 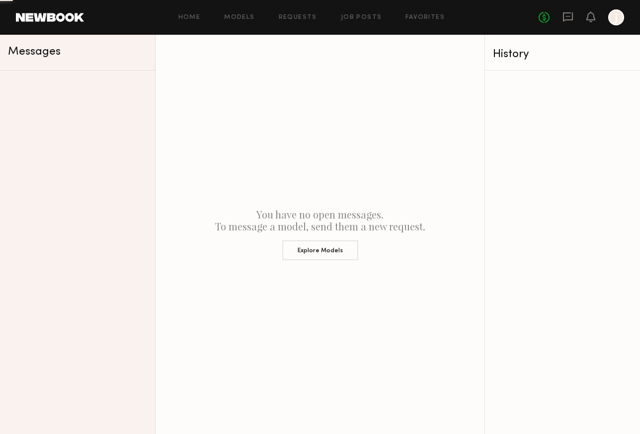 I want to click on div: You have no open messages. To message a model, send them a new request., so click(x=320, y=234).